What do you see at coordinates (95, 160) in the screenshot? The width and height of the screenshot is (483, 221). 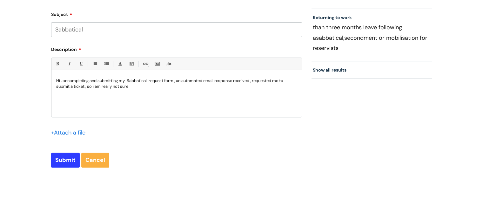 I see `a: Cancel` at bounding box center [95, 160].